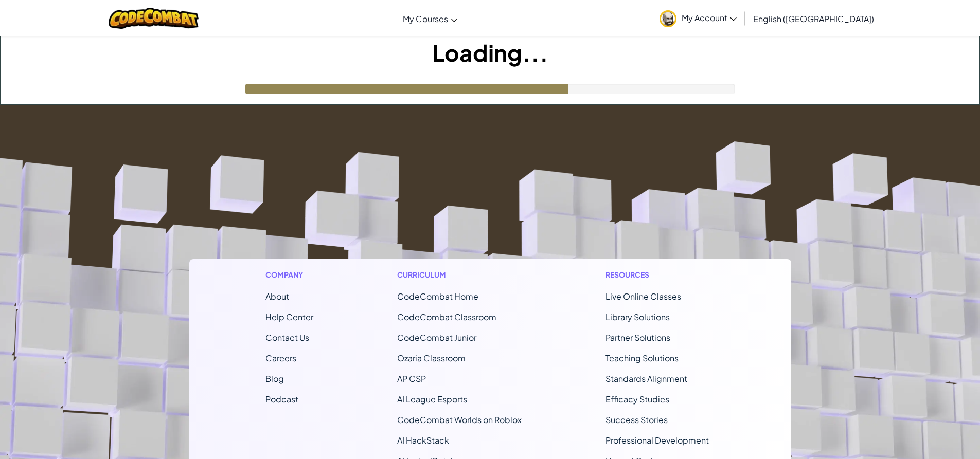  Describe the element at coordinates (459, 420) in the screenshot. I see `a: CodeCombat Worlds on Roblox` at that location.